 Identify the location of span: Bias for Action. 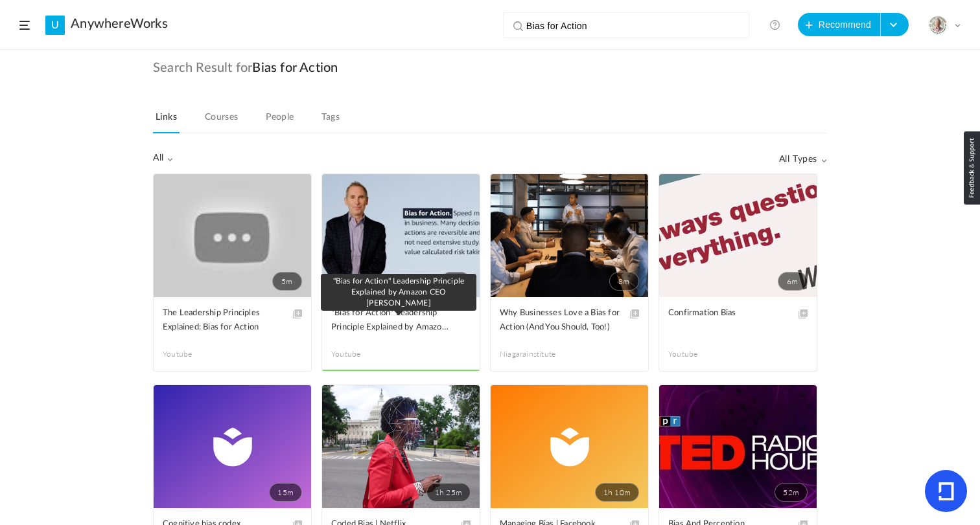
(295, 68).